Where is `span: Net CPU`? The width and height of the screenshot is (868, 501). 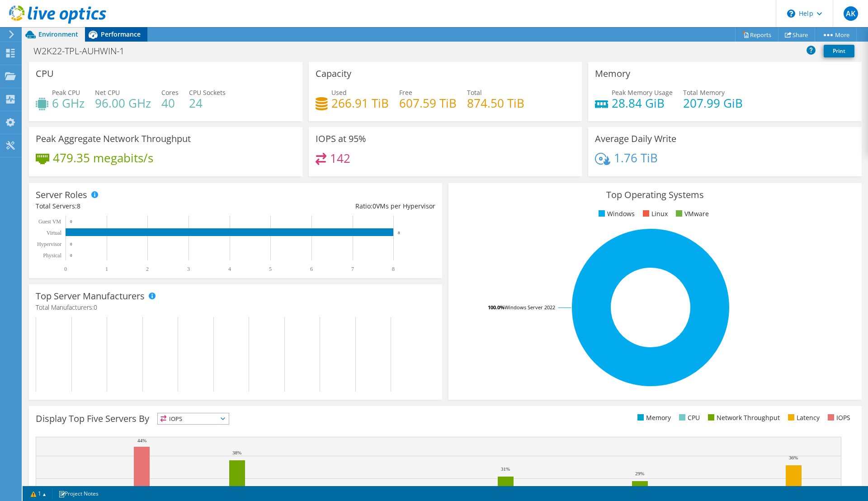
span: Net CPU is located at coordinates (107, 92).